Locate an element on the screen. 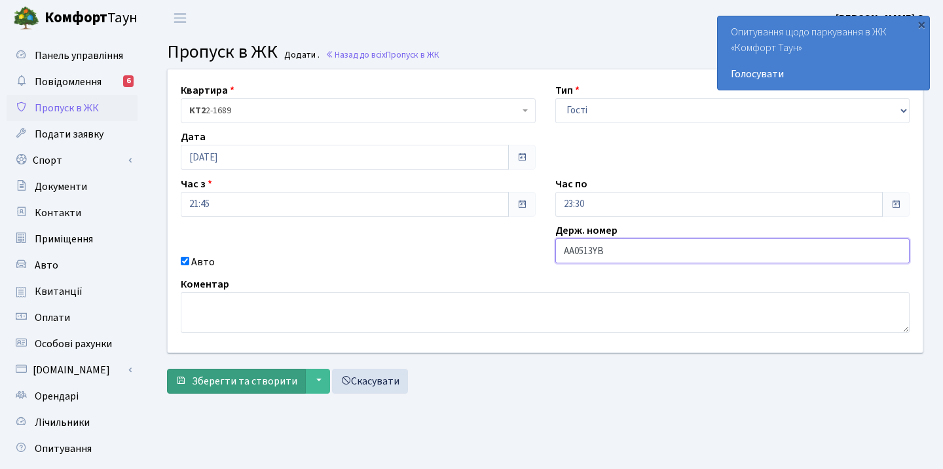 This screenshot has height=469, width=943. a: Подати заявку is located at coordinates (72, 134).